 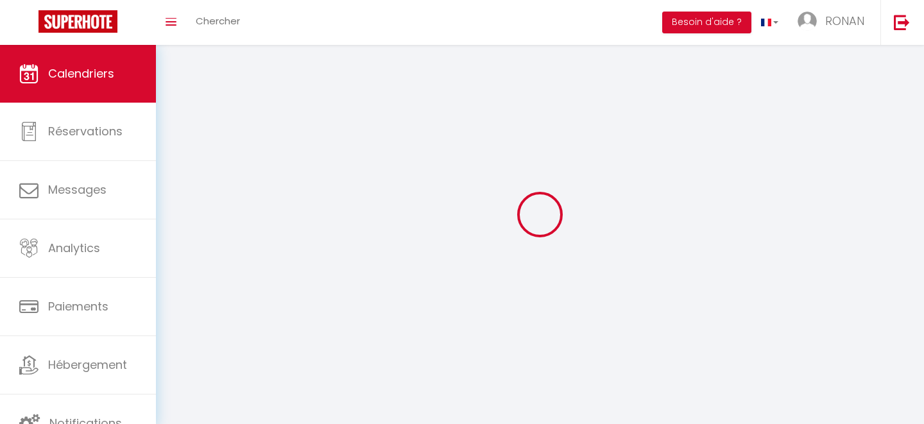 What do you see at coordinates (78, 306) in the screenshot?
I see `span: Paiements` at bounding box center [78, 306].